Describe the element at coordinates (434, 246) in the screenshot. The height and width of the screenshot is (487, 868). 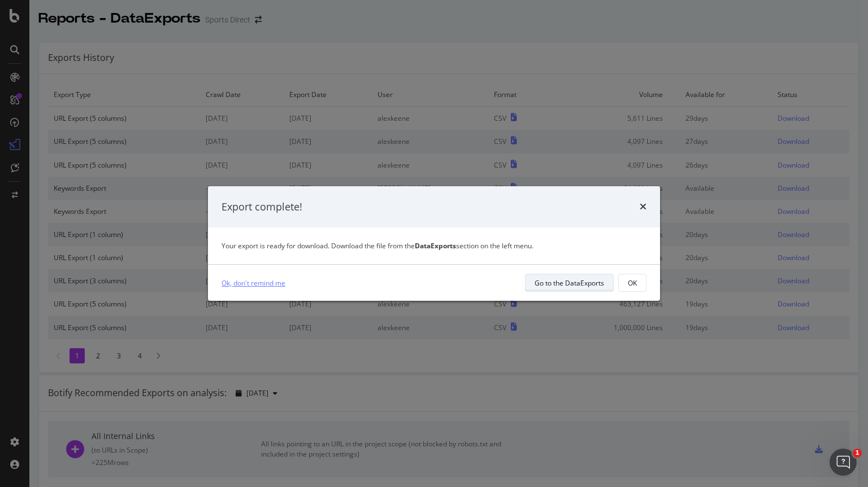
I see `div: Your export is ready for download. Download the file from the` at that location.